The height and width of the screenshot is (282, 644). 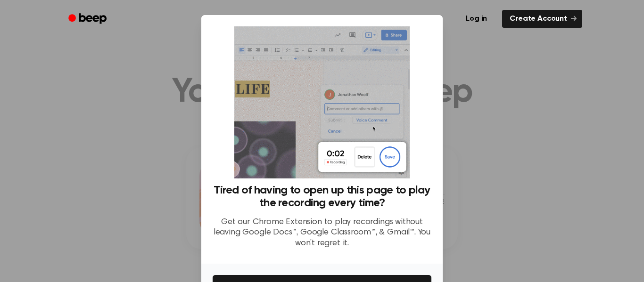 I want to click on h3: Tired of having to open up this page to play the recording every time?, so click(x=322, y=197).